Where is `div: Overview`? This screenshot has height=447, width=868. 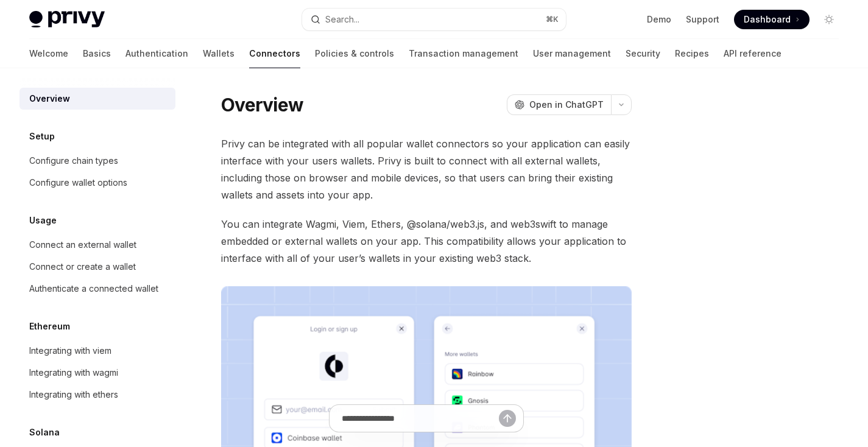
div: Overview is located at coordinates (49, 99).